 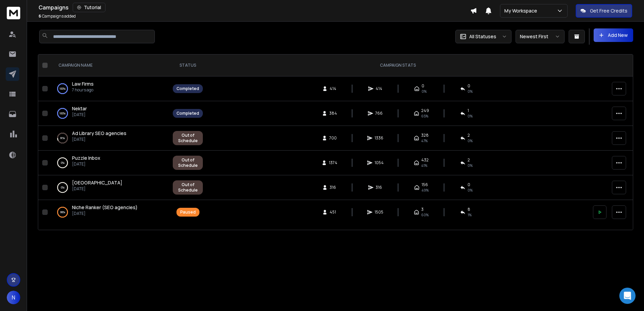 I want to click on p: 99 %, so click(x=63, y=212).